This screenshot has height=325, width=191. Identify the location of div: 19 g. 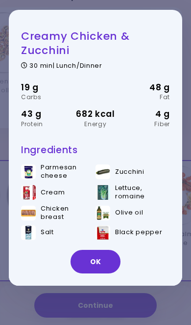
(46, 87).